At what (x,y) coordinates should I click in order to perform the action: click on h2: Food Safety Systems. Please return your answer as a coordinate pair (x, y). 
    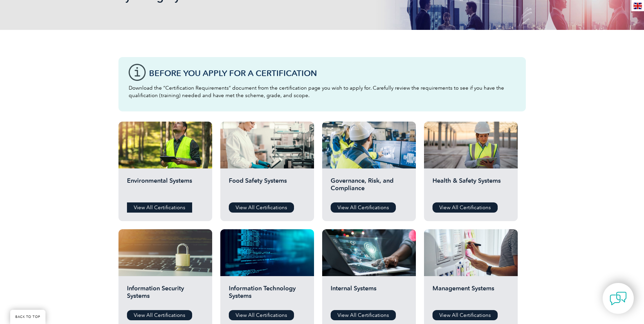
    Looking at the image, I should click on (267, 187).